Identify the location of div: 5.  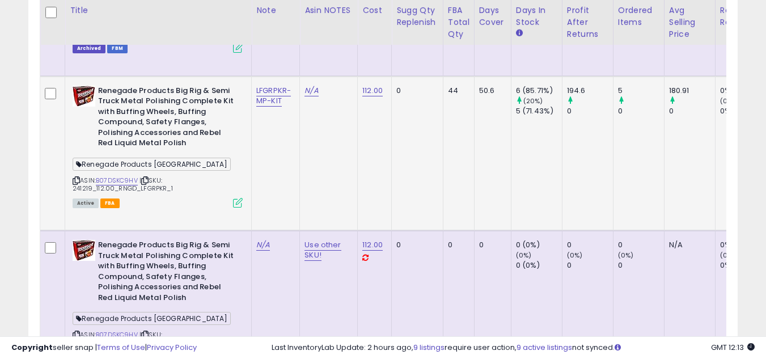
(641, 91).